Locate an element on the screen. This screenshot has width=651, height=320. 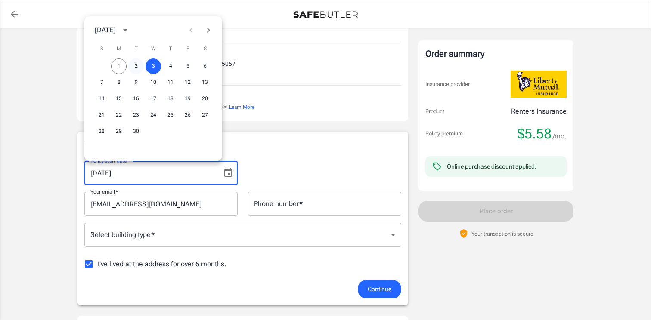
p: Product is located at coordinates (435, 111).